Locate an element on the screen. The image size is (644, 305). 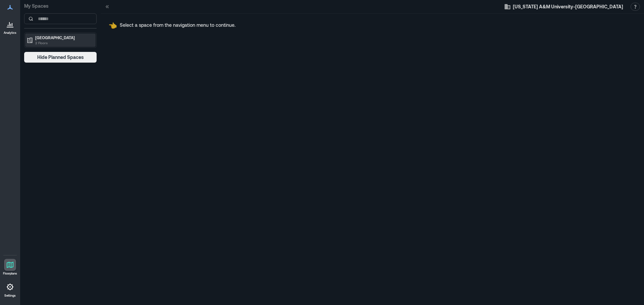
p: 2 Floors is located at coordinates (63, 43).